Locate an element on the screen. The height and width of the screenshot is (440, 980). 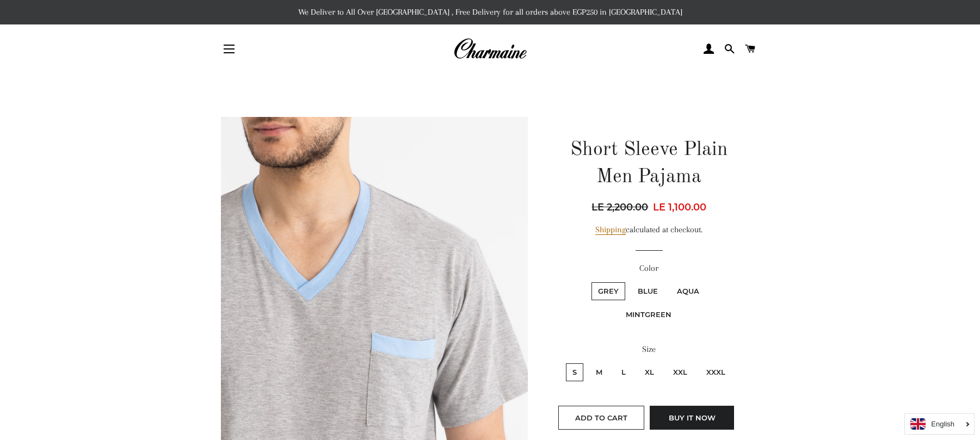
a: English is located at coordinates (939, 424).